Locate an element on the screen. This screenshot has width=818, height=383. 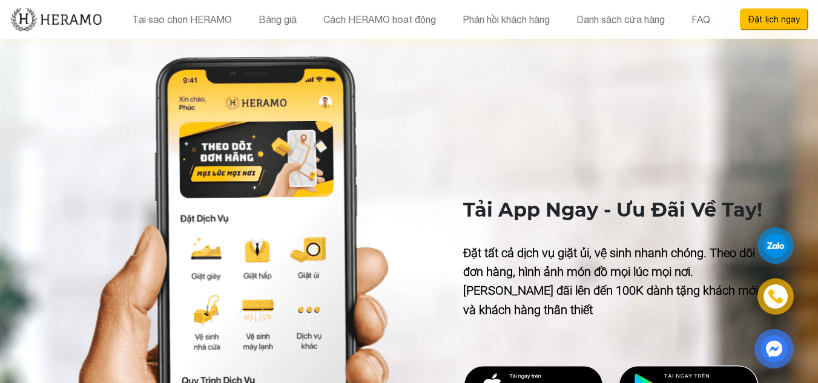
button: Phản hồi khách hàng is located at coordinates (506, 19).